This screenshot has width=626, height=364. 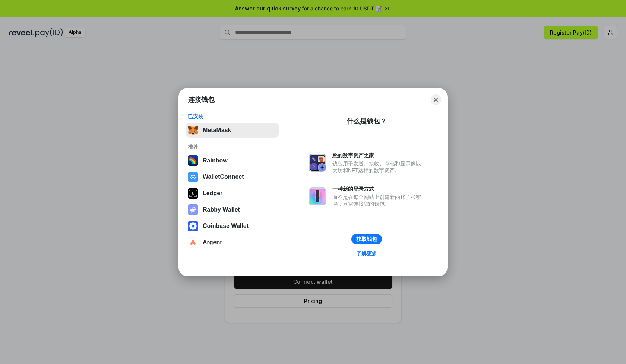 What do you see at coordinates (367, 254) in the screenshot?
I see `a: 了解更多` at bounding box center [367, 254].